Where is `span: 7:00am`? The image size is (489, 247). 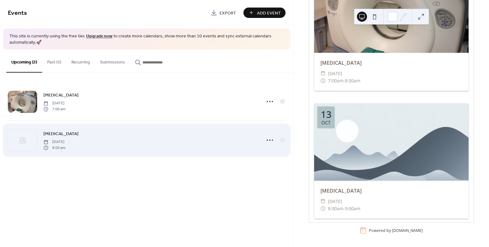
span: 7:00am is located at coordinates (335, 81).